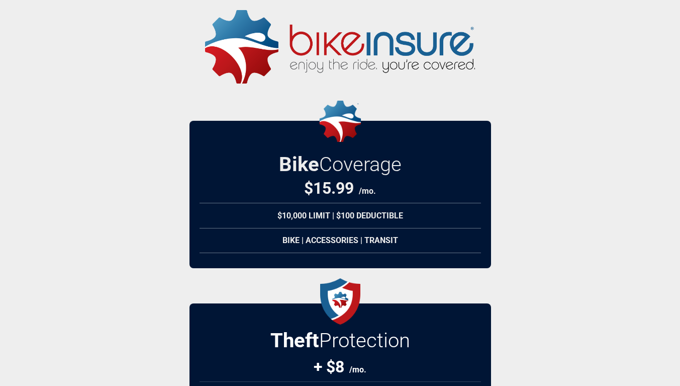 This screenshot has height=386, width=680. What do you see at coordinates (340, 240) in the screenshot?
I see `div: Bike | Accessories | Transit` at bounding box center [340, 240].